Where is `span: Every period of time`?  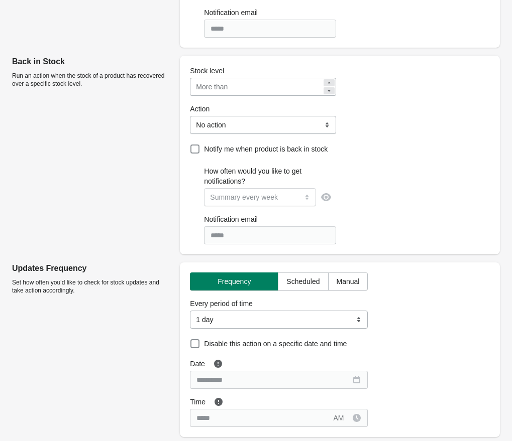 span: Every period of time is located at coordinates (221, 304).